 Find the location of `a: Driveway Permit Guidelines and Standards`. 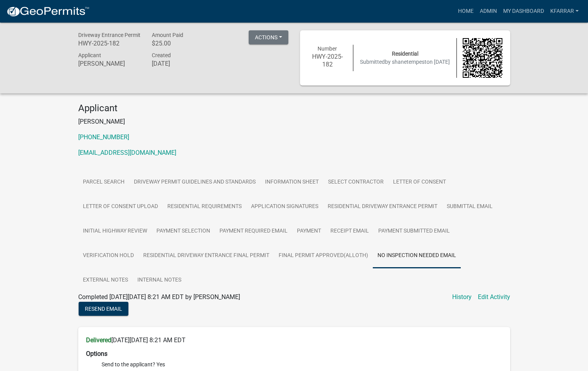

a: Driveway Permit Guidelines and Standards is located at coordinates (195, 183).